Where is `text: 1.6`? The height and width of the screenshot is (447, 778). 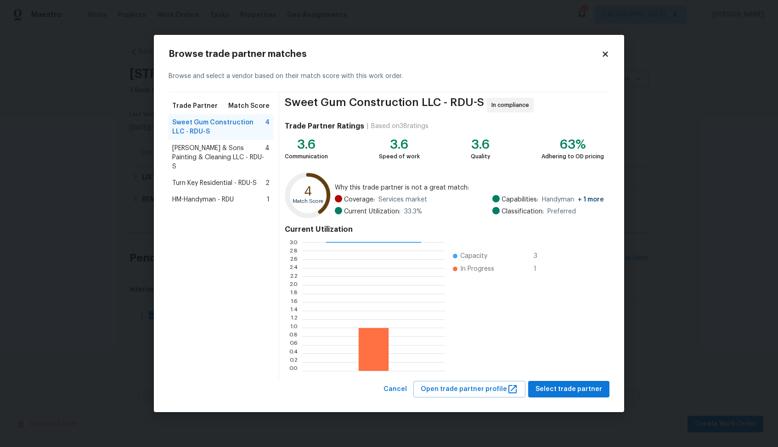
text: 1.6 is located at coordinates (294, 302).